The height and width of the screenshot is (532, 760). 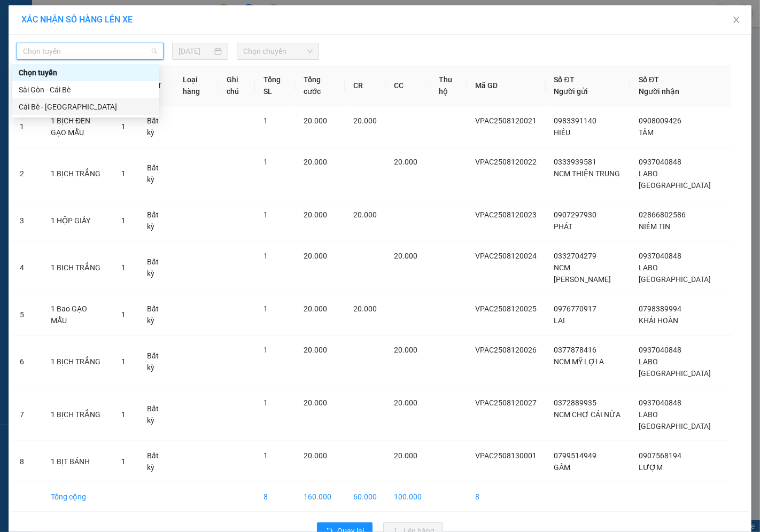 What do you see at coordinates (320, 497) in the screenshot?
I see `td: 160.000` at bounding box center [320, 497].